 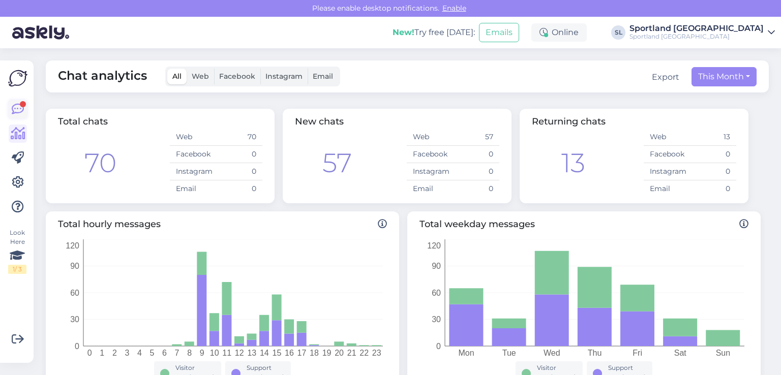 I want to click on b: New!, so click(x=403, y=32).